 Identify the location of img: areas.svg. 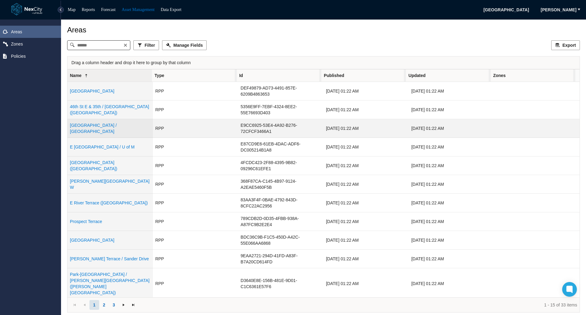
(5, 32).